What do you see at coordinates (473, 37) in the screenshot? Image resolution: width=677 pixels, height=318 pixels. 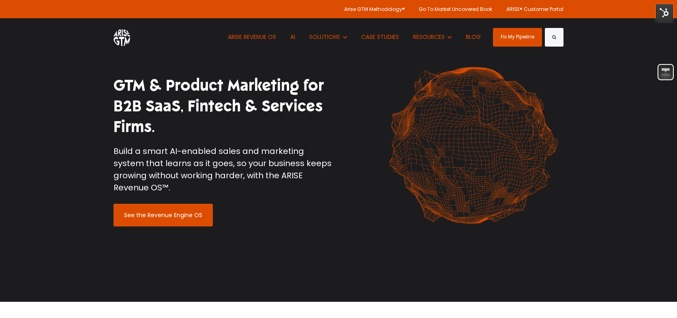 I see `a: BLOG` at bounding box center [473, 37].